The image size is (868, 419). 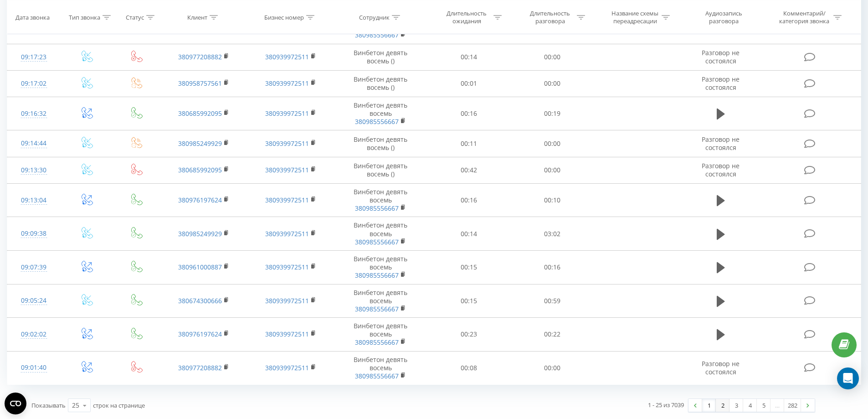 I want to click on div: Дата звонка, so click(x=32, y=17).